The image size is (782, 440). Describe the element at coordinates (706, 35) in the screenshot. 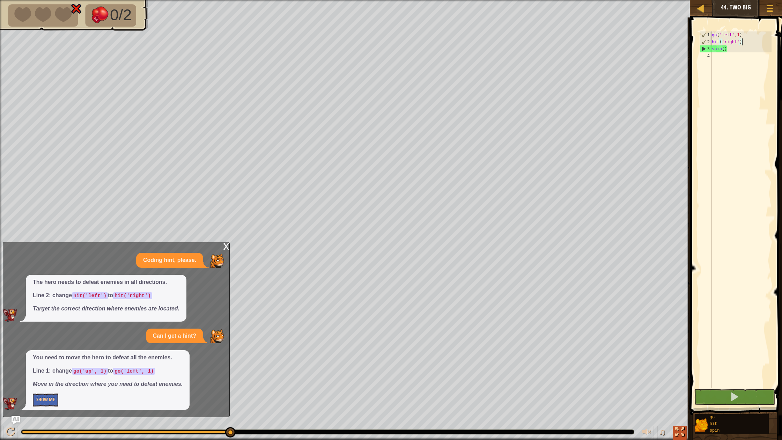

I see `div: 1` at that location.